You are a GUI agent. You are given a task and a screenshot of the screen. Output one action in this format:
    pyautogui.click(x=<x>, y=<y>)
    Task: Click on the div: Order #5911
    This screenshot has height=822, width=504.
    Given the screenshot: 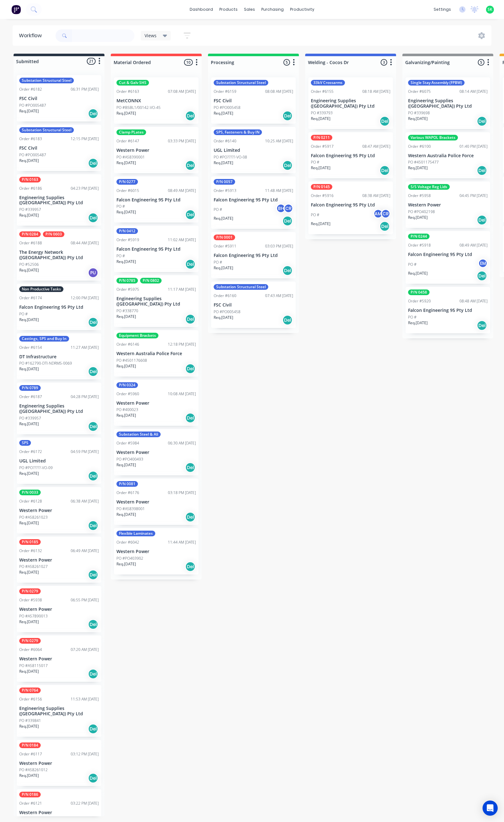 What is the action you would take?
    pyautogui.click(x=225, y=246)
    